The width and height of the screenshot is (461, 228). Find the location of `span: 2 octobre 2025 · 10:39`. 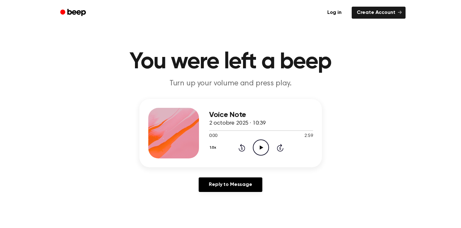

span: 2 octobre 2025 · 10:39 is located at coordinates (237, 123).